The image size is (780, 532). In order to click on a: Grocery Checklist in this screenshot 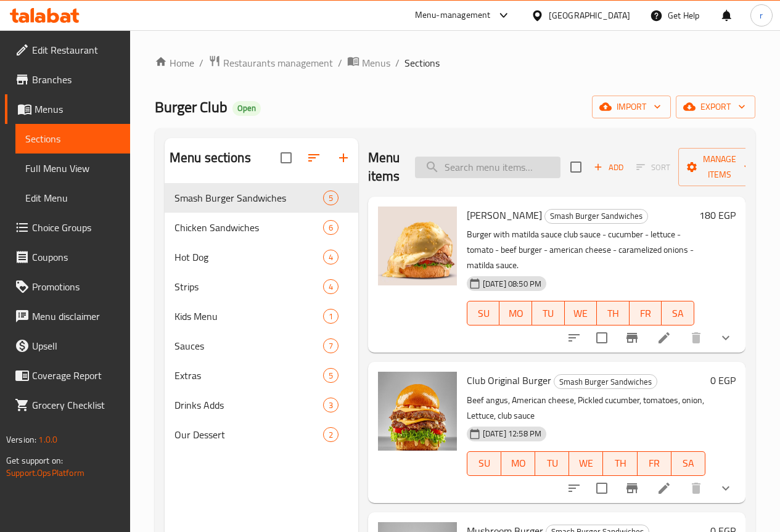, I will do `click(67, 405)`.